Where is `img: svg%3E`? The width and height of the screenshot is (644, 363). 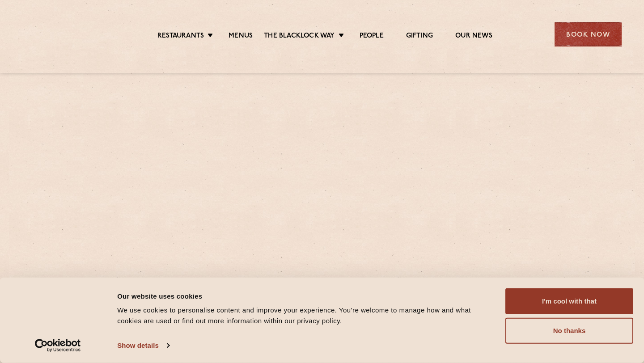 img: svg%3E is located at coordinates (61, 34).